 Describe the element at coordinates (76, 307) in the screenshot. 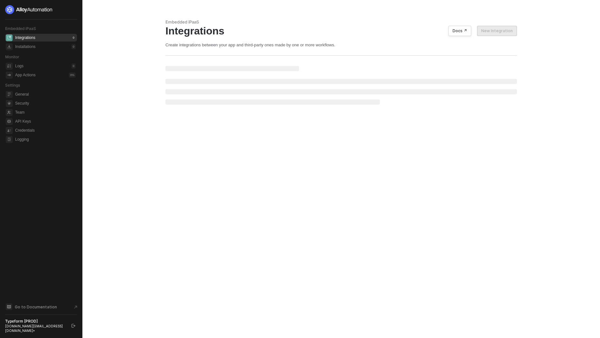

I see `span: document-arrow` at that location.